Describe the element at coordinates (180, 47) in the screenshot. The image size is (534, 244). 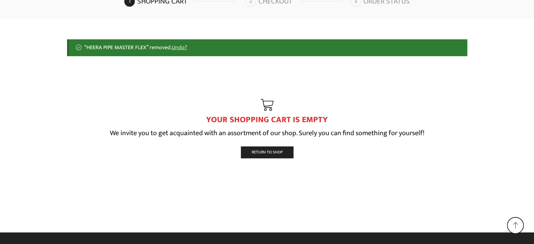
I see `a: Undo?` at that location.